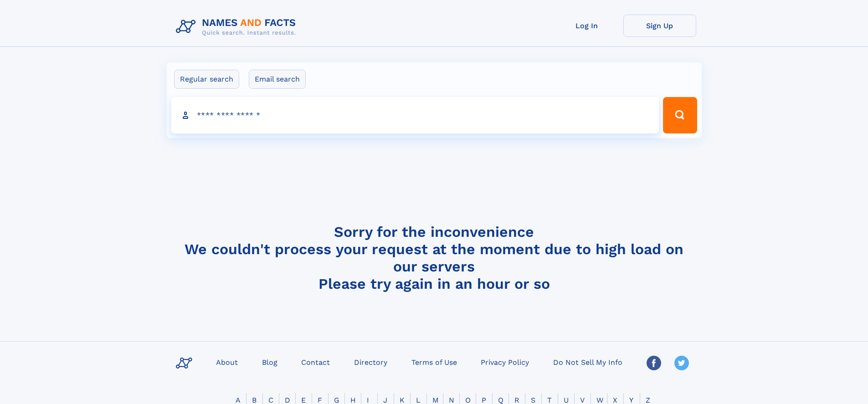  What do you see at coordinates (206, 80) in the screenshot?
I see `label: Regular search` at bounding box center [206, 80].